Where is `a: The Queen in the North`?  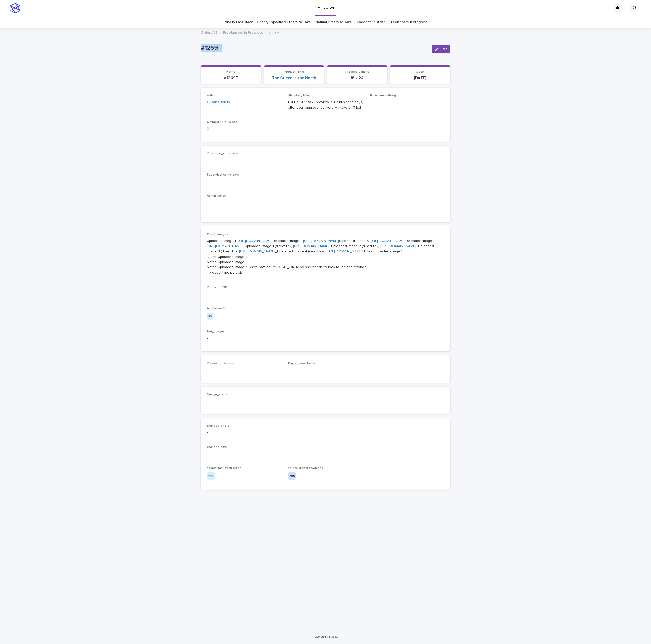
a: The Queen in the North is located at coordinates (294, 78).